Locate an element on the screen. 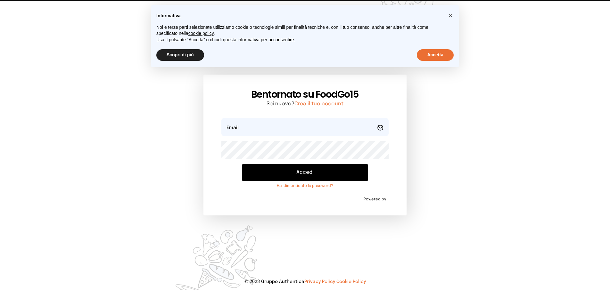 The image size is (610, 290). p: © 2023 Gruppo Authentica is located at coordinates (305, 282).